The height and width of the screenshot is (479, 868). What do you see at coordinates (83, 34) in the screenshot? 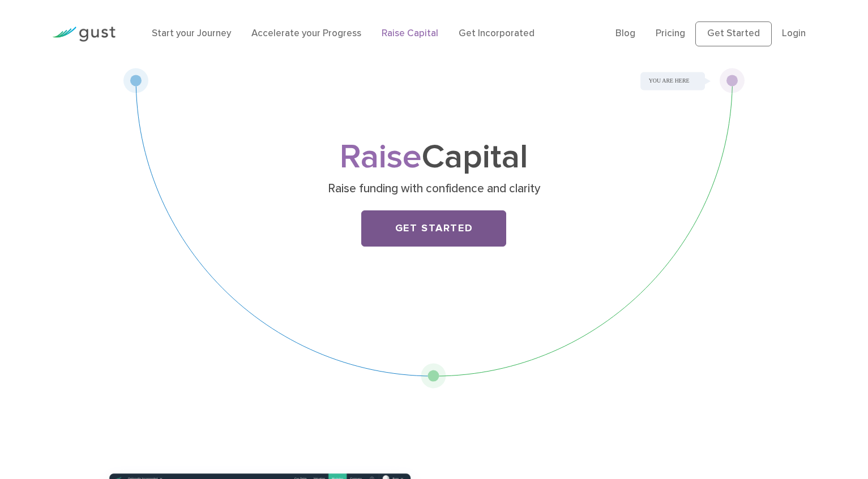
I see `img: Gust Logo` at bounding box center [83, 34].